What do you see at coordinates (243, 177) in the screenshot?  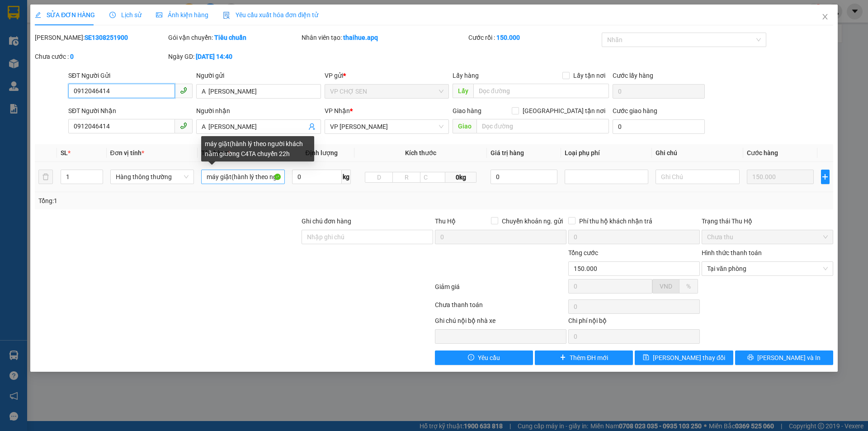 I see `input: VD: Bàn, Ghế` at bounding box center [243, 177].